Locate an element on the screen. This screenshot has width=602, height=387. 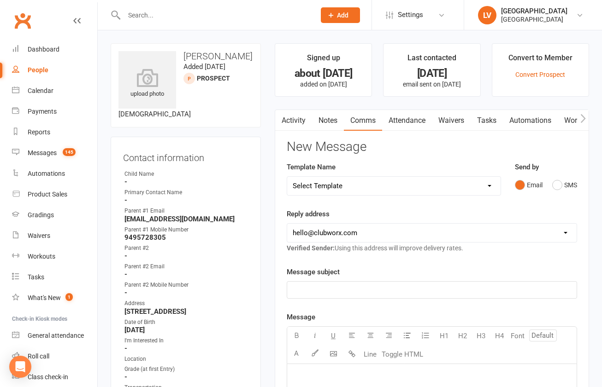
div: Parent #2 Mobile Number is located at coordinates (186, 285).